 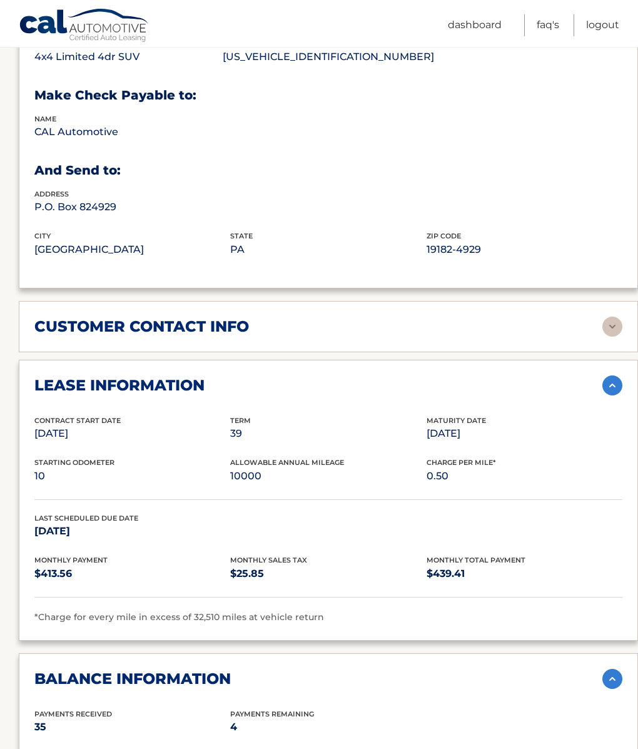 What do you see at coordinates (132, 476) in the screenshot?
I see `p: 10` at bounding box center [132, 476].